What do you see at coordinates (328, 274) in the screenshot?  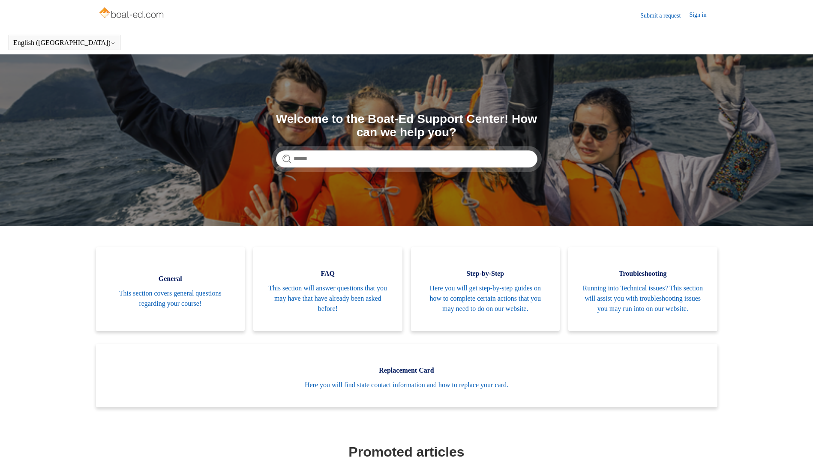 I see `span: FAQ` at bounding box center [328, 274].